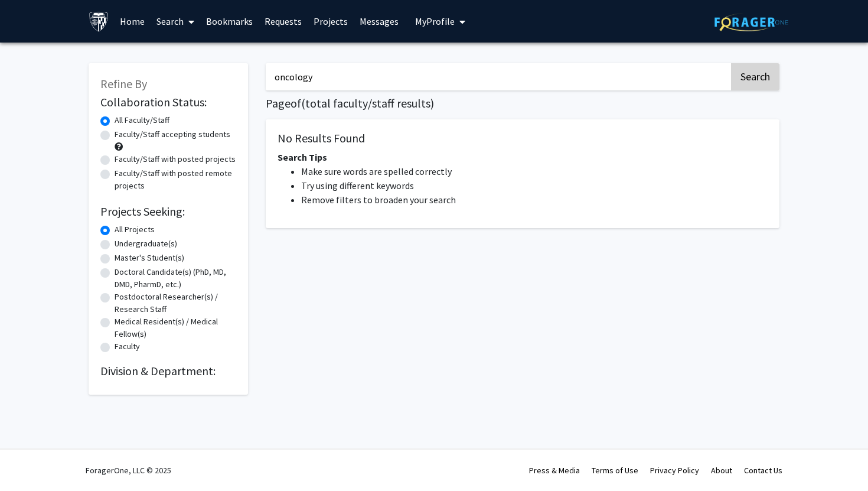 This screenshot has height=491, width=868. I want to click on div: ForagerOne, LLC © 2025, so click(128, 470).